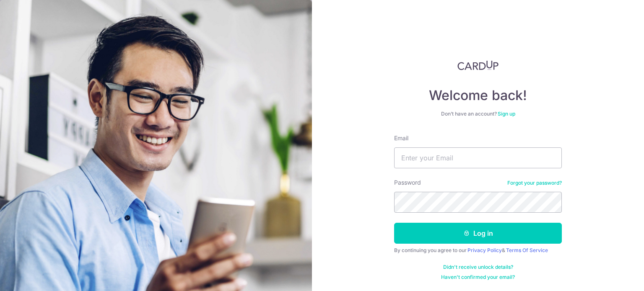 Image resolution: width=644 pixels, height=291 pixels. What do you see at coordinates (478, 277) in the screenshot?
I see `a: Haven't confirmed your email?` at bounding box center [478, 277].